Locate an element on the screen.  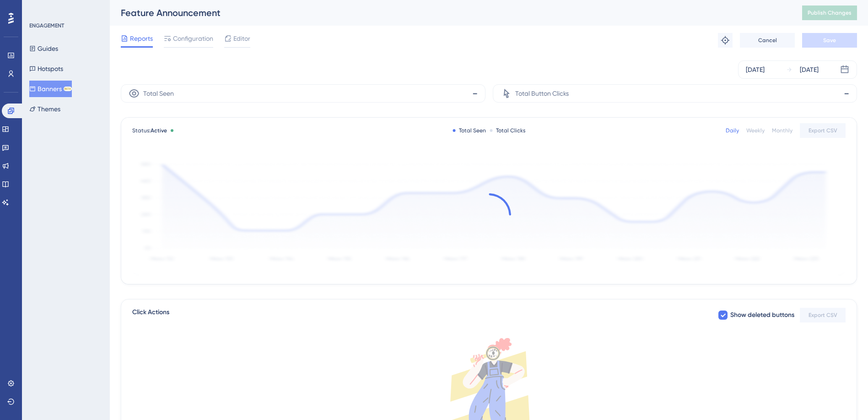
span: Active is located at coordinates (159, 130).